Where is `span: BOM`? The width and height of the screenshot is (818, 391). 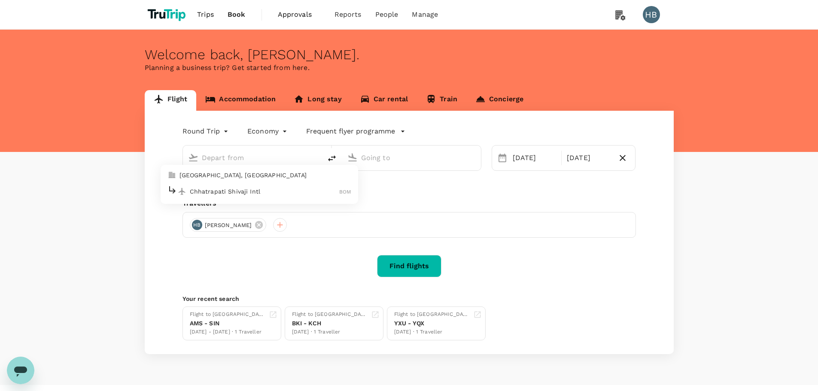
span: BOM is located at coordinates (345, 192).